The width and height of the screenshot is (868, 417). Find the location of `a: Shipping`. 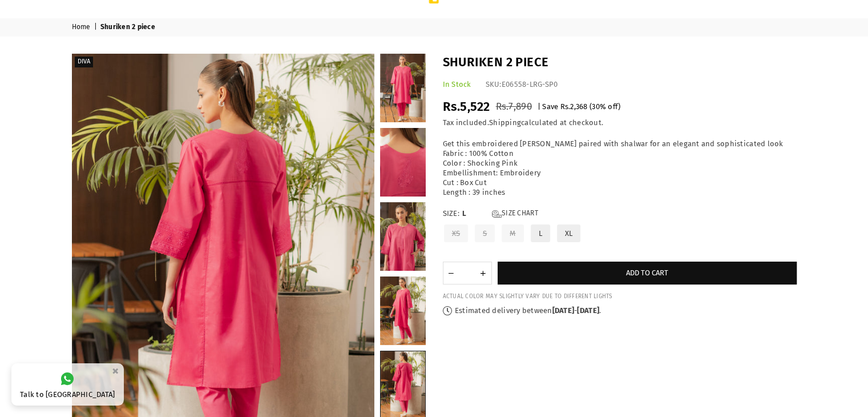

a: Shipping is located at coordinates (505, 123).